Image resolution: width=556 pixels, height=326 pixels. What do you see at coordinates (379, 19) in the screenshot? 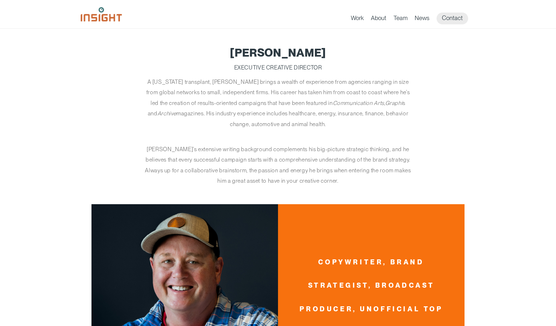
I see `a: About` at bounding box center [379, 19].